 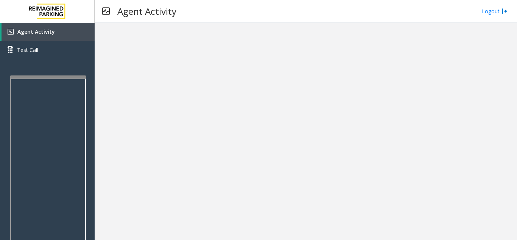 I want to click on a: Agent Activity, so click(x=48, y=32).